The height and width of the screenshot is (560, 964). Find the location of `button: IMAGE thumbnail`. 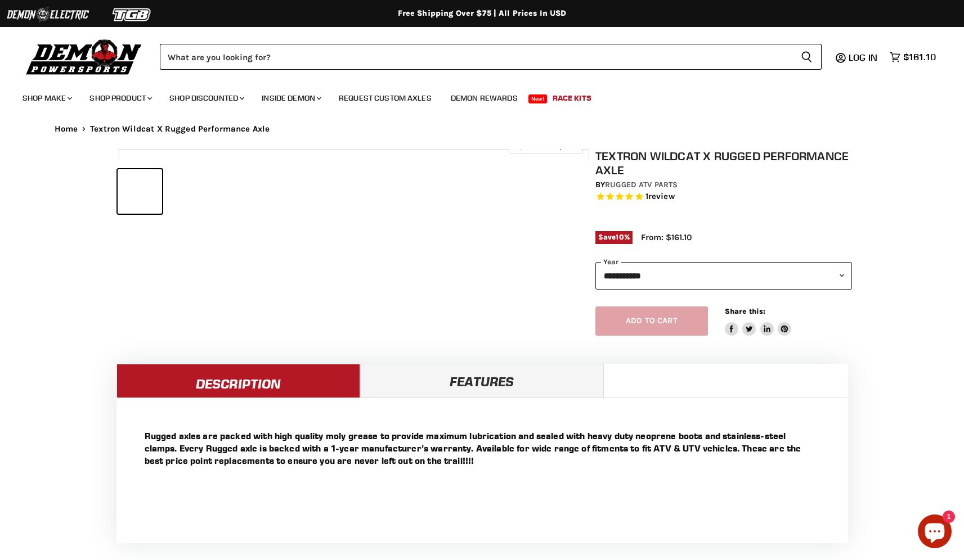

button: IMAGE thumbnail is located at coordinates (140, 191).